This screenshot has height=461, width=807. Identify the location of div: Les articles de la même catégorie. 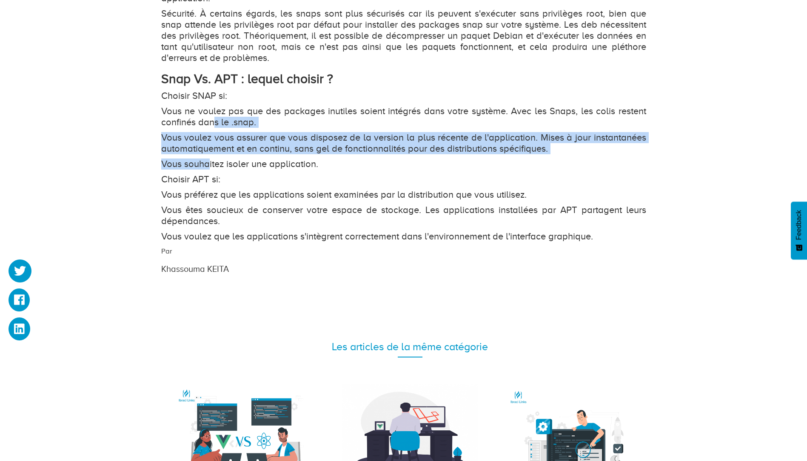
(410, 346).